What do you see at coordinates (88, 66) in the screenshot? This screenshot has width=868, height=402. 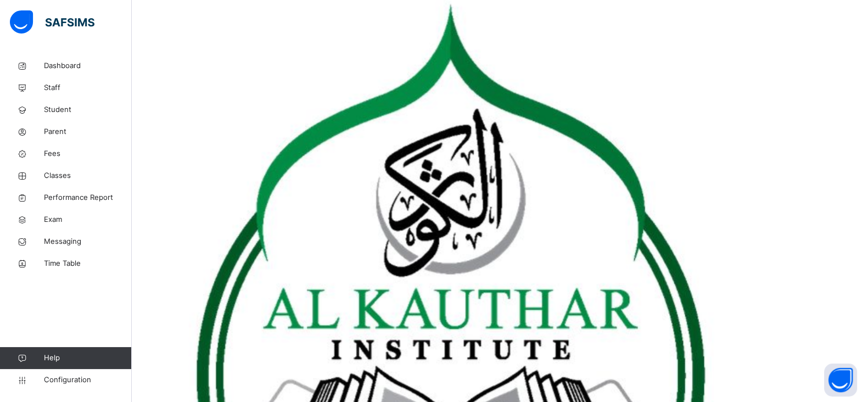 I see `span: Dashboard` at bounding box center [88, 66].